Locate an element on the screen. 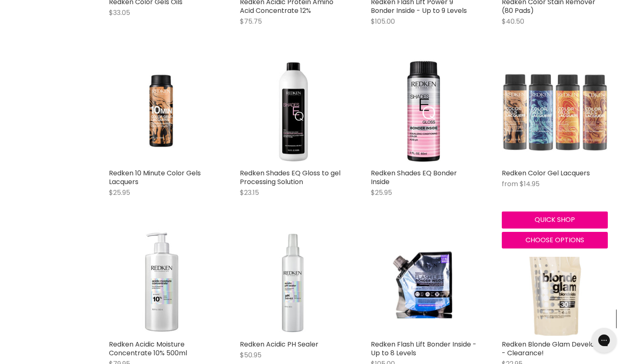 The height and width of the screenshot is (364, 629). span: $75.75 is located at coordinates (251, 21).